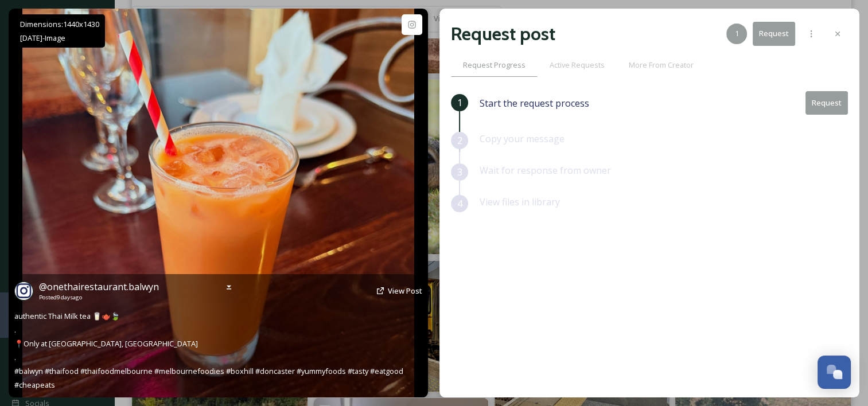 The width and height of the screenshot is (868, 406). Describe the element at coordinates (661, 65) in the screenshot. I see `span: More From Creator` at that location.